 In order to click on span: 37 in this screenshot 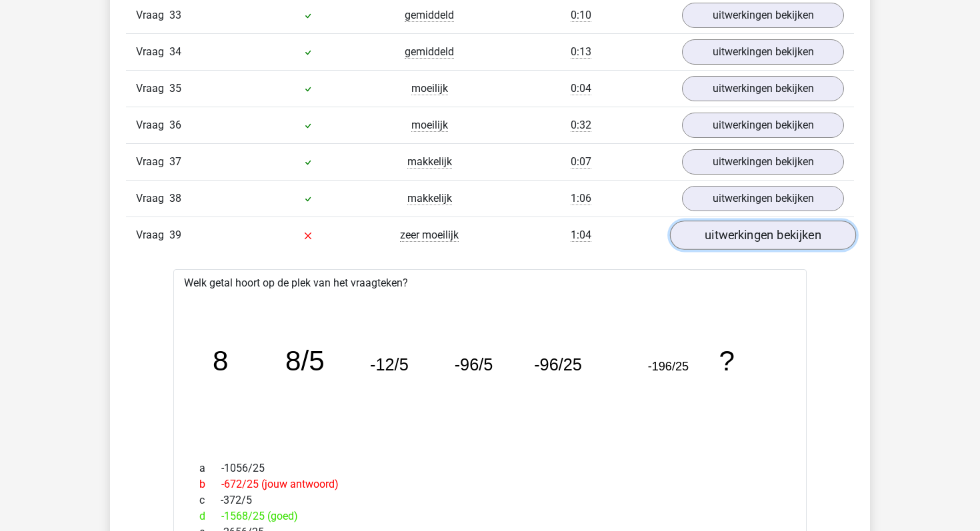, I will do `click(175, 162)`.